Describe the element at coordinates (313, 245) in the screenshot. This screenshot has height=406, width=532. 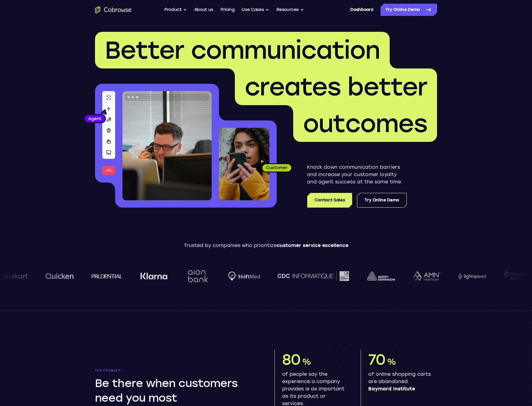
I see `span: customer service excellence` at that location.